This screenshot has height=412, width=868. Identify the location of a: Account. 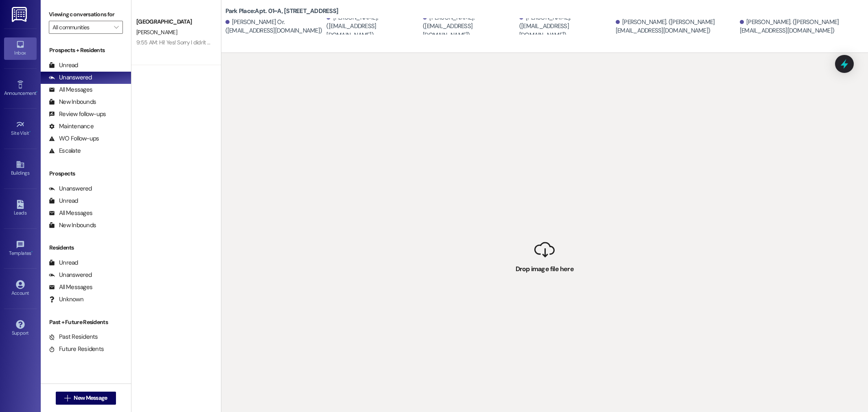
(20, 289).